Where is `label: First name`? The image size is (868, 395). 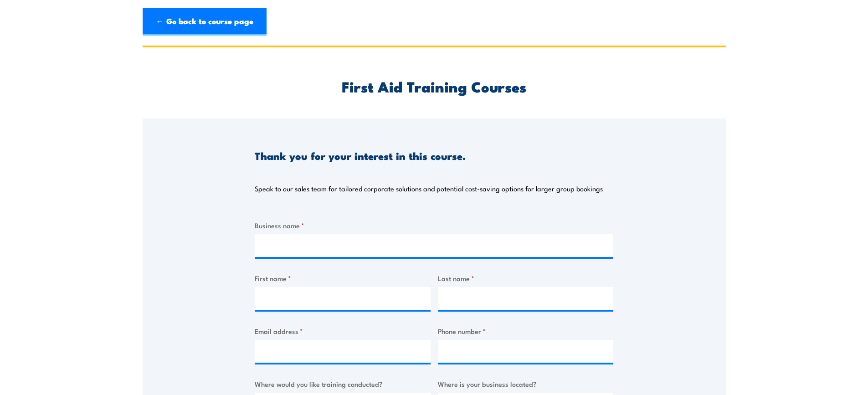
label: First name is located at coordinates (342, 278).